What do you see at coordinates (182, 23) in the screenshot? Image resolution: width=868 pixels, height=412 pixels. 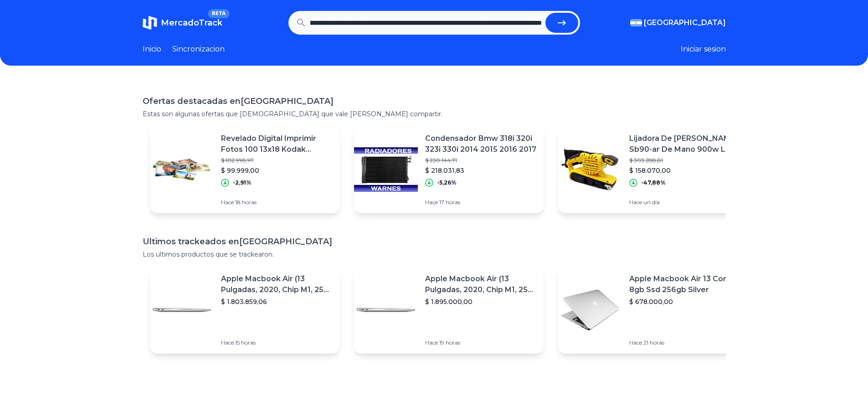 I see `a: MercadoTrackBETA` at bounding box center [182, 23].